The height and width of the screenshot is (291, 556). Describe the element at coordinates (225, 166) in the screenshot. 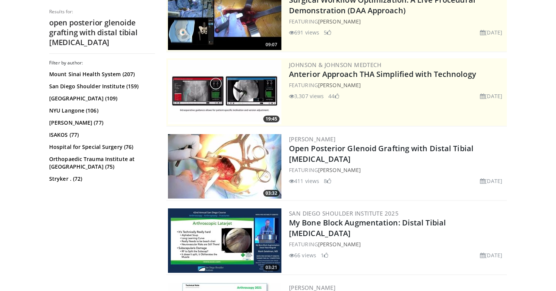

I see `img: 6e00c62e-3c02-4196-9dfa-0f77e6067dc6.300x170_q85_crop-smart_upscale.jpg` at that location.